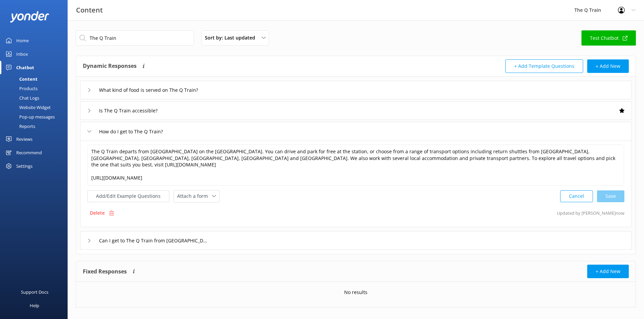  Describe the element at coordinates (22, 41) in the screenshot. I see `div: Home` at that location.